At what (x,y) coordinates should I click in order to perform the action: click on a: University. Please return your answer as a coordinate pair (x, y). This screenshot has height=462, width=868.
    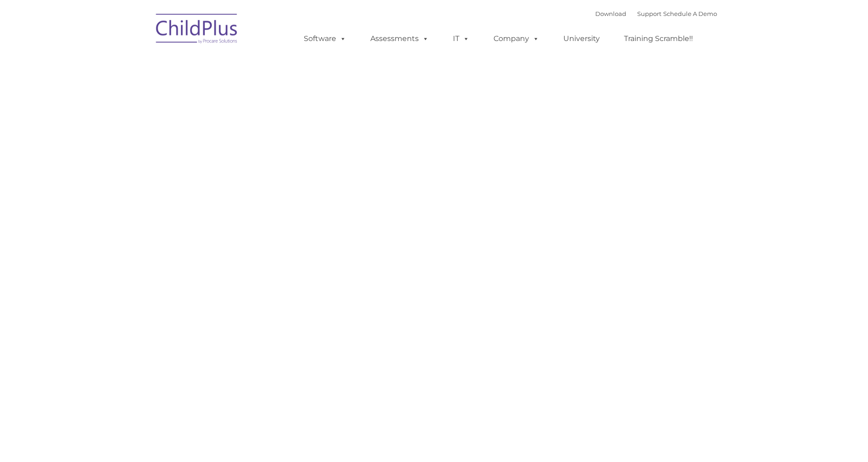
    Looking at the image, I should click on (582, 39).